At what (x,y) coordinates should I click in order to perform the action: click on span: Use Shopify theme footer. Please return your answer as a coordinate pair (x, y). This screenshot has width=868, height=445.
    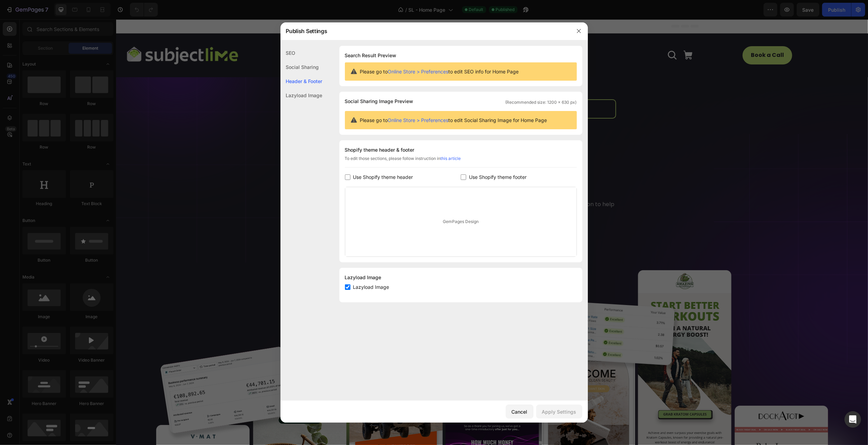
    Looking at the image, I should click on (498, 177).